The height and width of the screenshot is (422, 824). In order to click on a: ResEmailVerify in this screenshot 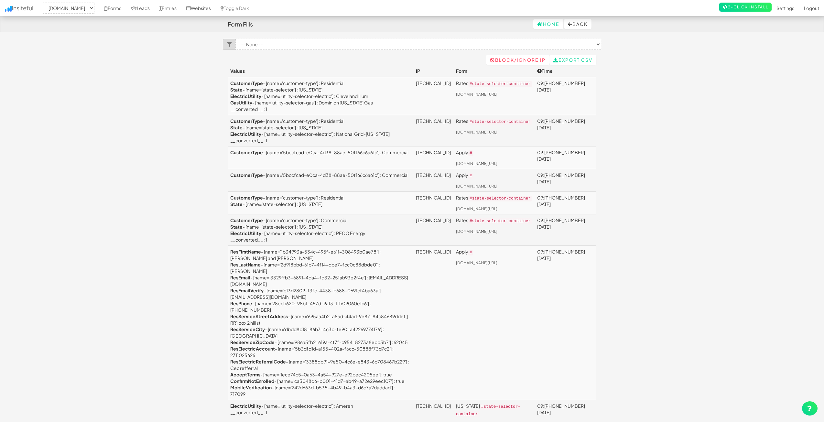, I will do `click(247, 291)`.